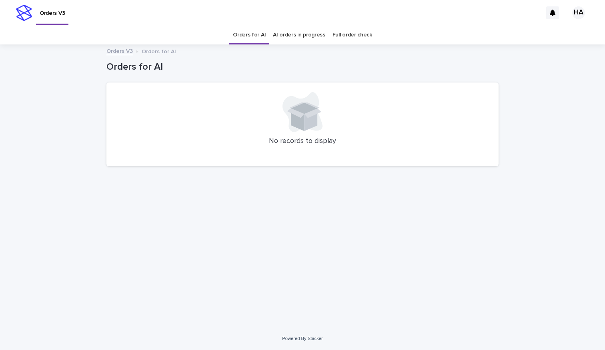 This screenshot has height=350, width=605. I want to click on a: Full order check, so click(352, 35).